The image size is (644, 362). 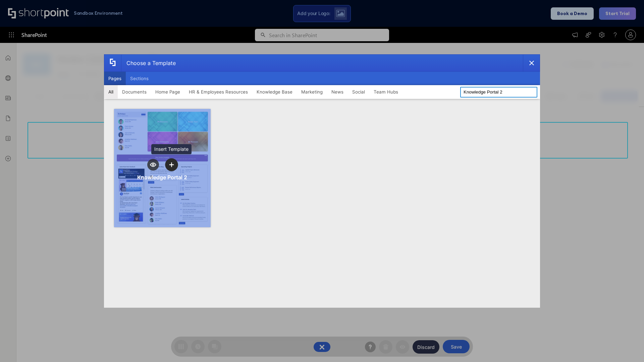 I want to click on button: Sections, so click(x=139, y=78).